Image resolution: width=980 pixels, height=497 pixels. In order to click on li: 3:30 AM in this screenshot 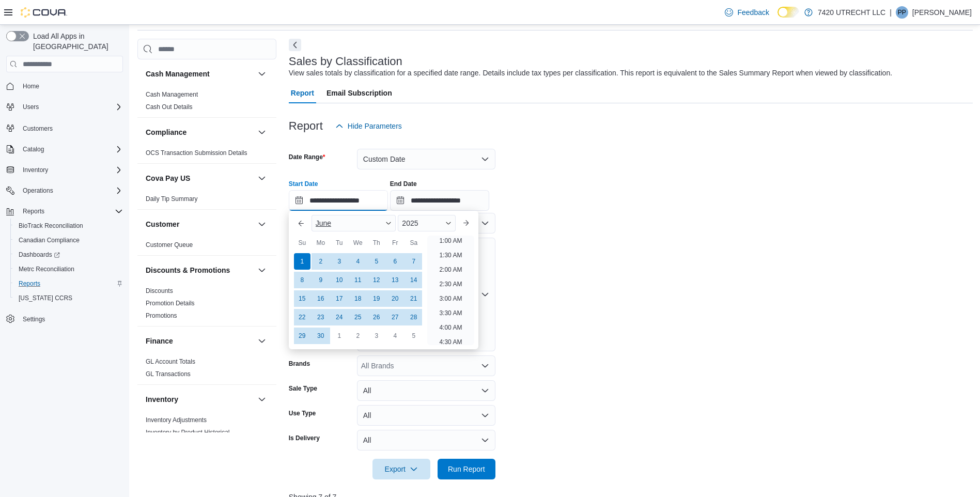, I will do `click(450, 314)`.